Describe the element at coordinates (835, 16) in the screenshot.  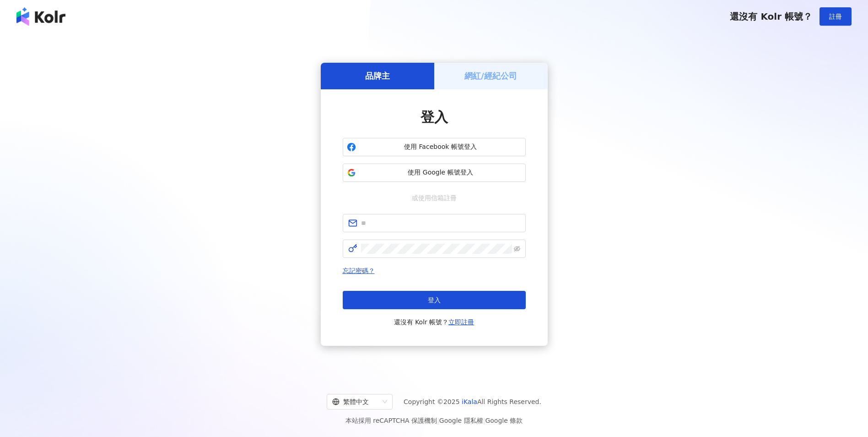
I see `button: 註冊` at that location.